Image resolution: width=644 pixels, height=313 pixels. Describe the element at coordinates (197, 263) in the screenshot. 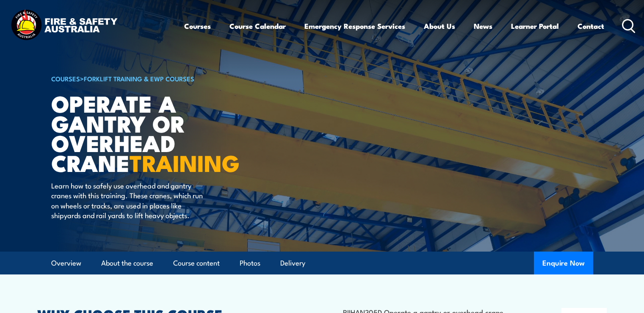

I see `a: Course content` at that location.